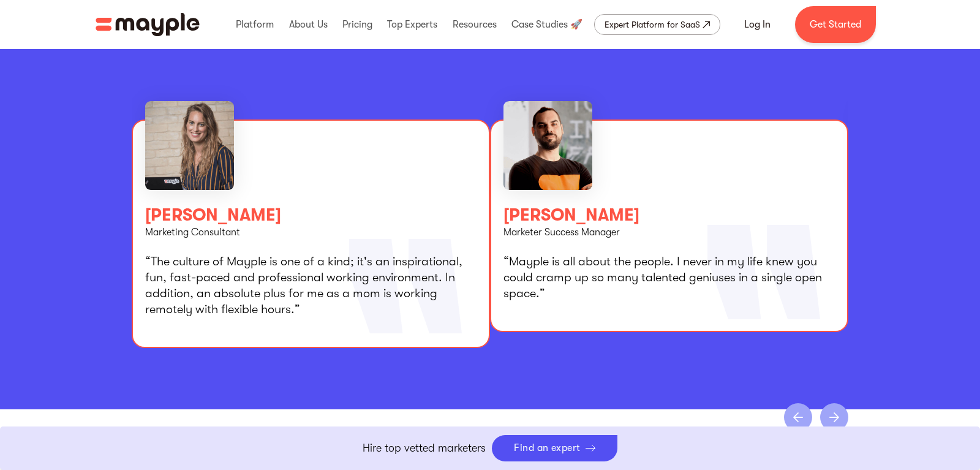  I want to click on img: Mayple logo, so click(148, 25).